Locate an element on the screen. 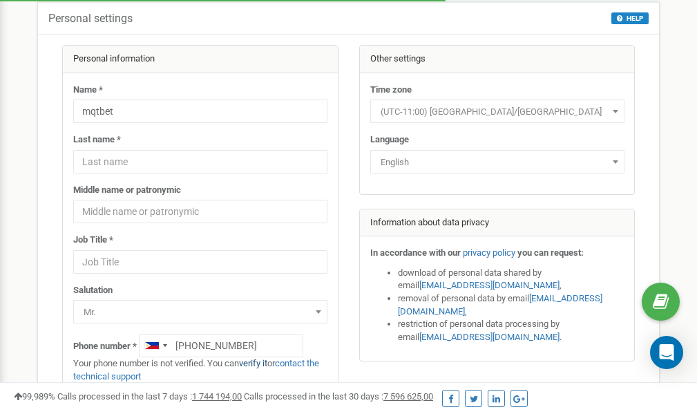 This screenshot has height=414, width=697. a: privacy policy is located at coordinates (489, 252).